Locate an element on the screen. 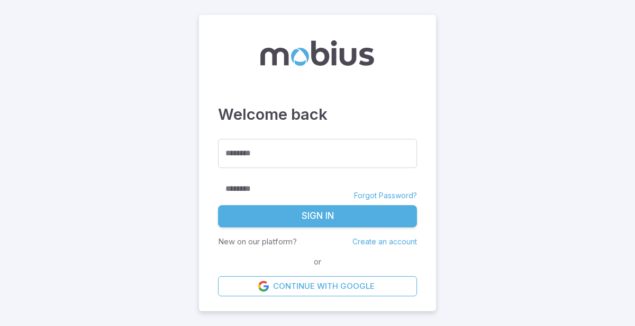  a: Forgot Password? is located at coordinates (385, 195).